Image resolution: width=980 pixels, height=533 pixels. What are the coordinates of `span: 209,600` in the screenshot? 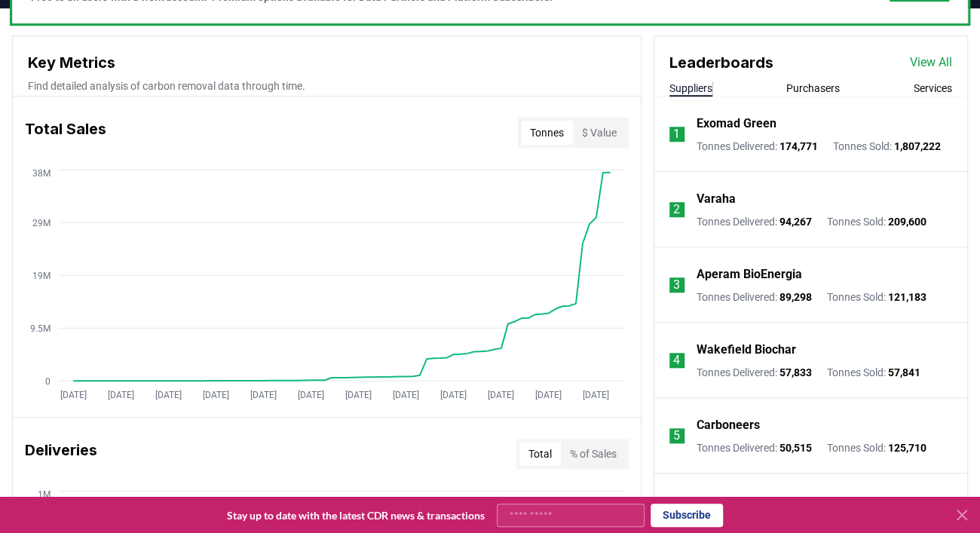 It's located at (907, 222).